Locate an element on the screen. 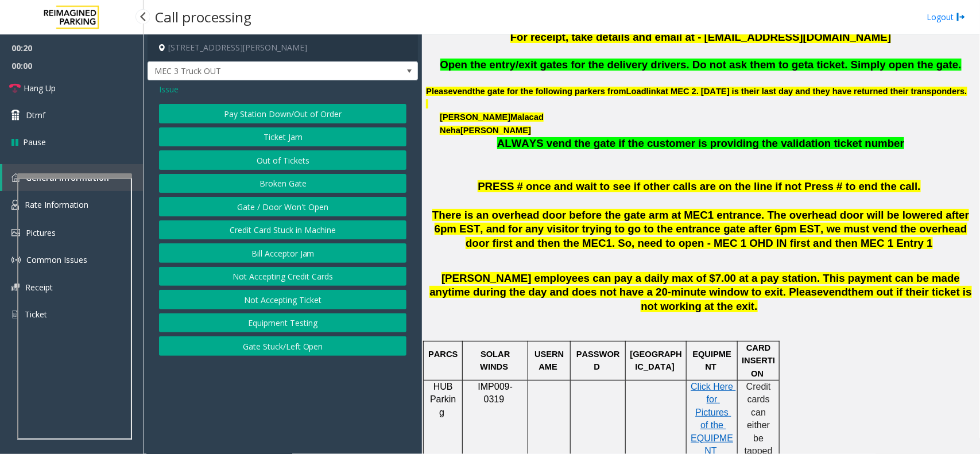  span: Please is located at coordinates (439, 91).